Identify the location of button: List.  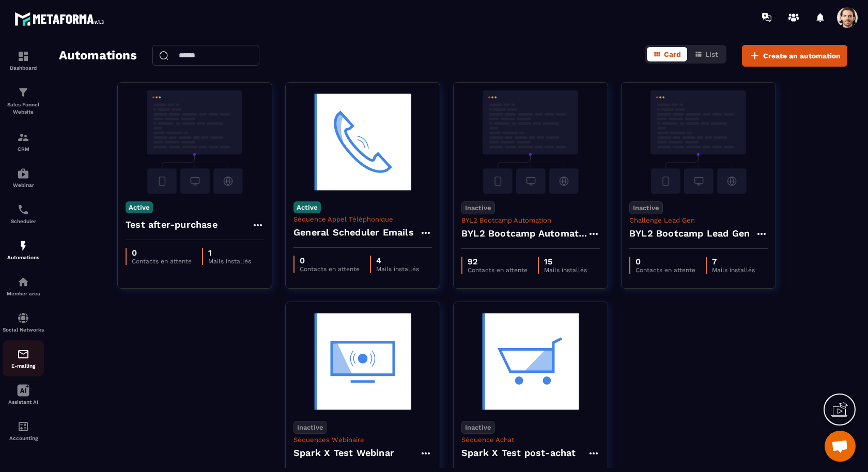
(706, 54).